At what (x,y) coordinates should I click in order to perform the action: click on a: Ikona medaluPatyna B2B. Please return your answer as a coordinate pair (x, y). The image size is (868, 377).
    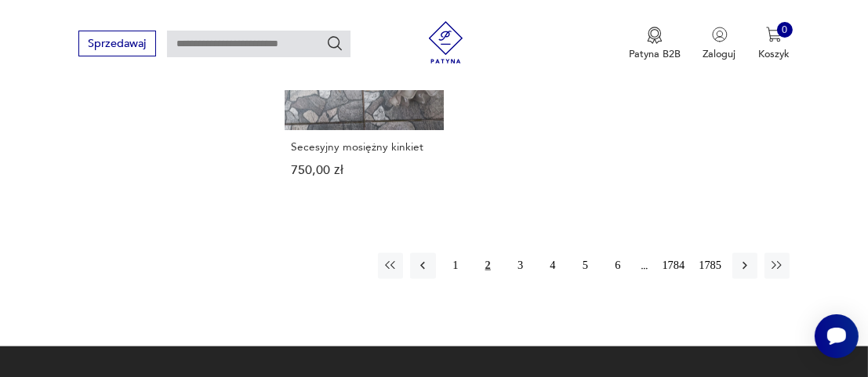
    Looking at the image, I should click on (655, 44).